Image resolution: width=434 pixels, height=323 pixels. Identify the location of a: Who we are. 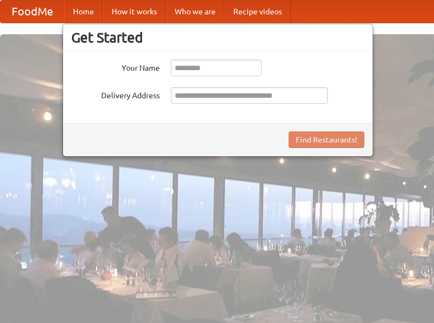
(195, 12).